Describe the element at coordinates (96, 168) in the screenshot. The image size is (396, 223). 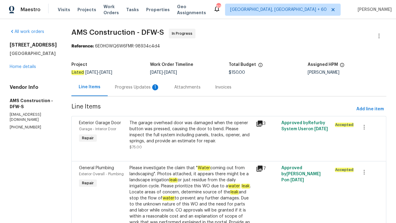
I see `span: General Plumbing` at that location.